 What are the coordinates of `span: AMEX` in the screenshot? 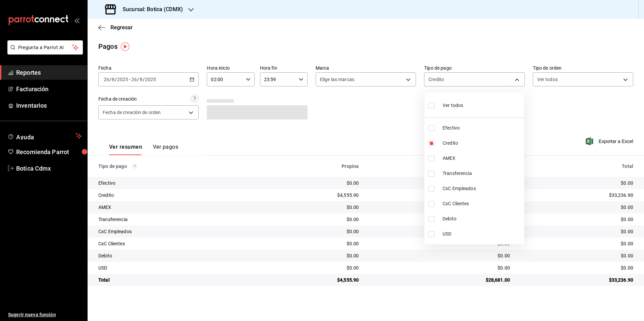 It's located at (482, 158).